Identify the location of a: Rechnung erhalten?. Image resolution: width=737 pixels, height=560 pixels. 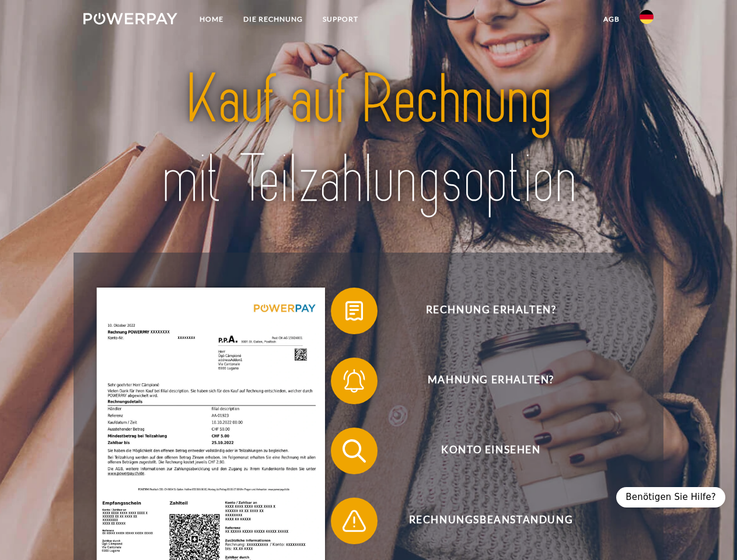
(482, 311).